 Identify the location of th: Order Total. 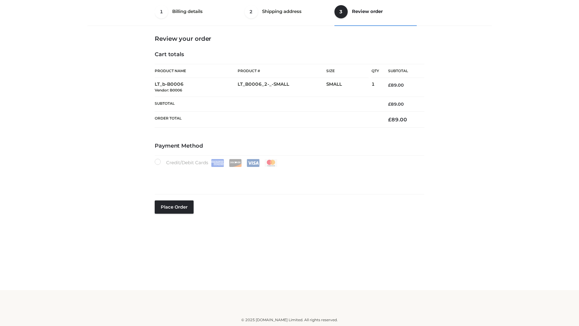
(267, 119).